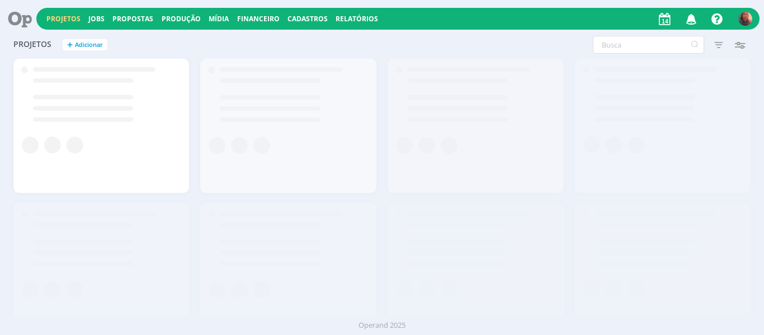 This screenshot has height=335, width=764. Describe the element at coordinates (63, 18) in the screenshot. I see `a: Projetos` at that location.